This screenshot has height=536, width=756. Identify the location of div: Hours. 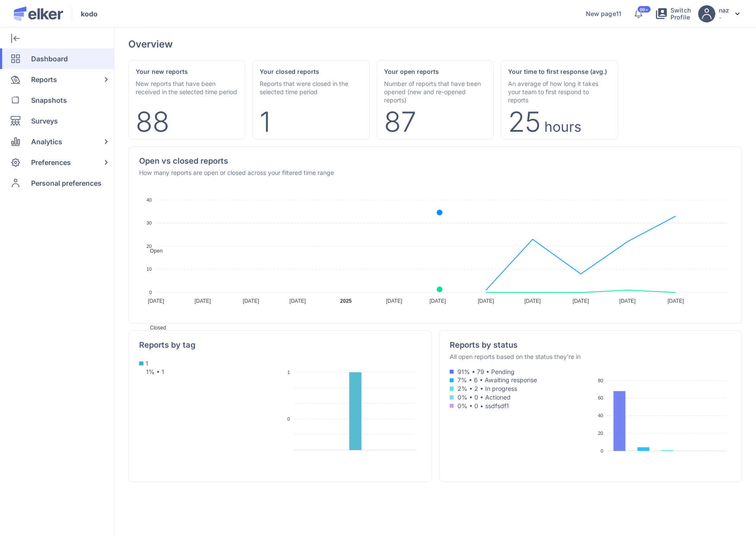
(563, 127).